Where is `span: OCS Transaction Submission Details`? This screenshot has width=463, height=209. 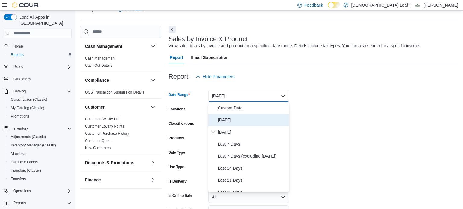
span: OCS Transaction Submission Details is located at coordinates (114, 92).